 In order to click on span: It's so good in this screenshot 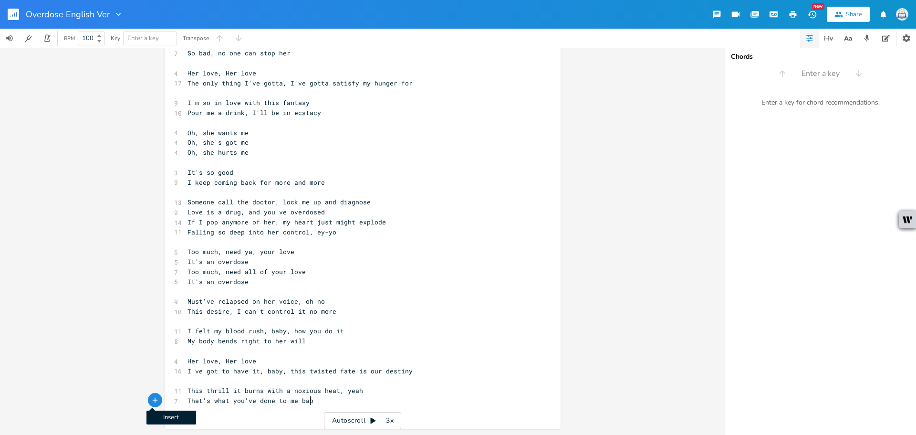, I will do `click(210, 172)`.